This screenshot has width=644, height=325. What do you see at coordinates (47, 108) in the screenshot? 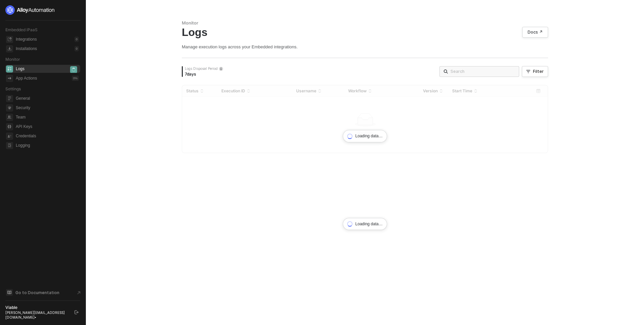
I see `span: Security` at bounding box center [47, 108].